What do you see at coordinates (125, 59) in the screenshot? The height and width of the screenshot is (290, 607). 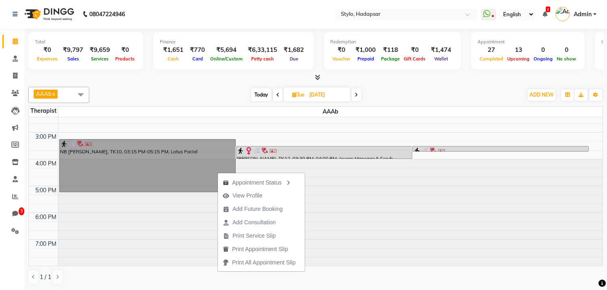 I see `span: Products` at bounding box center [125, 59].